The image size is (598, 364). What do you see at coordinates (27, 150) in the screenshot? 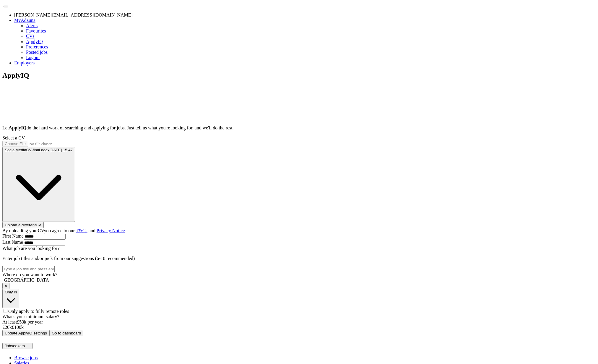
I see `span: SocialMediaCV-final.docx` at bounding box center [27, 150].